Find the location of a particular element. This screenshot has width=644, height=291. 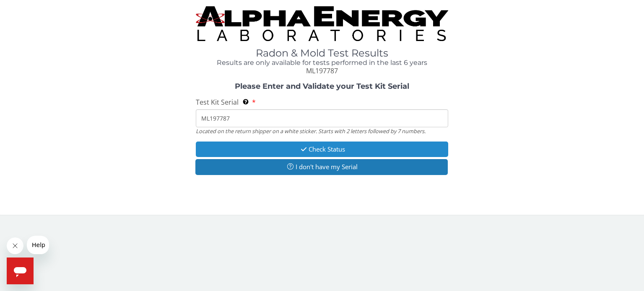

button: Check Status is located at coordinates (322, 149).